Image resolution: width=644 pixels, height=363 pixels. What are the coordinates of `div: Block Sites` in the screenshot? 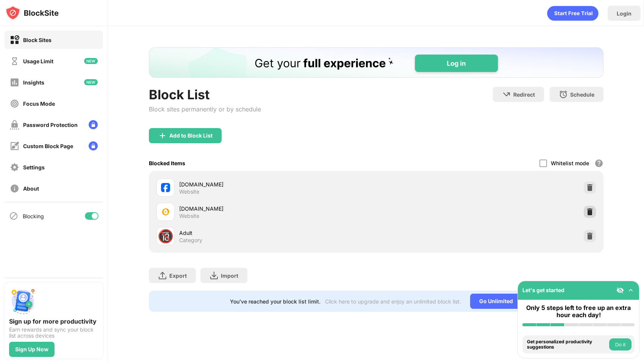 It's located at (37, 40).